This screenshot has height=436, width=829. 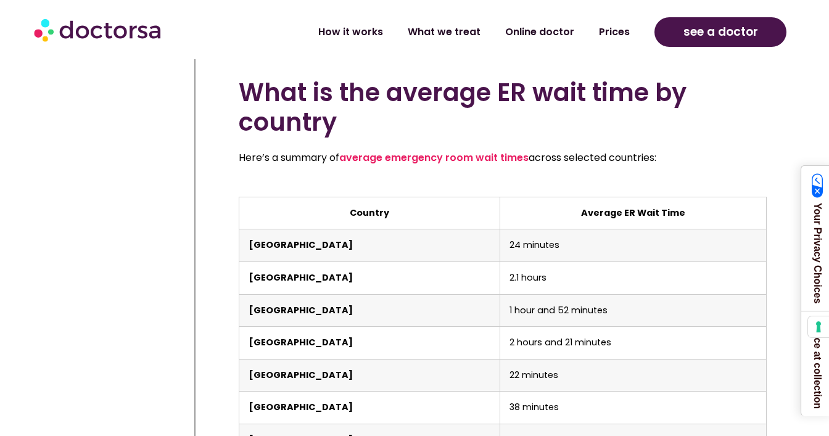 What do you see at coordinates (633, 245) in the screenshot?
I see `td: 24 minutes` at bounding box center [633, 245].